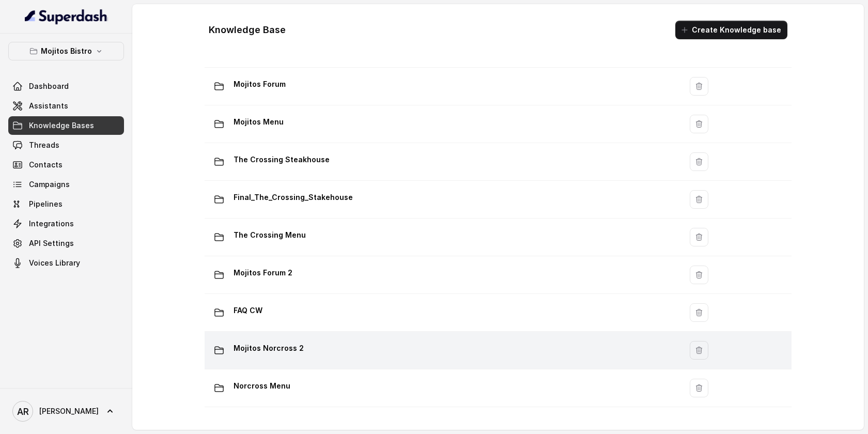  I want to click on a: Voices Library, so click(66, 263).